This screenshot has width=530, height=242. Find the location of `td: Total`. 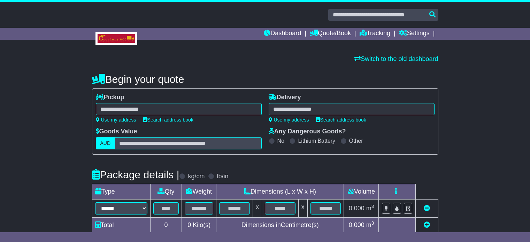

td: Total is located at coordinates (121, 225).